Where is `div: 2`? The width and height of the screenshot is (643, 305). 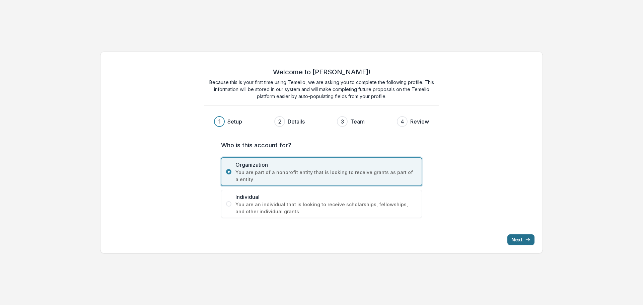 div: 2 is located at coordinates (280, 122).